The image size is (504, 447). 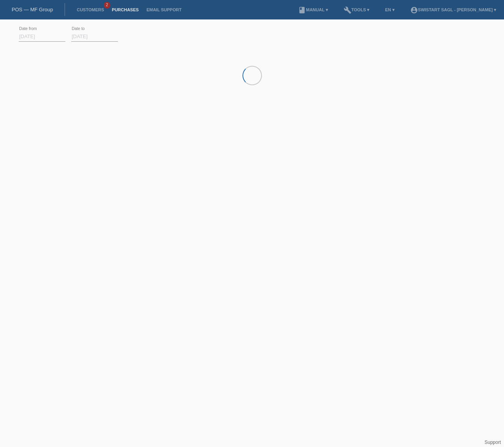 What do you see at coordinates (107, 5) in the screenshot?
I see `span: 2` at bounding box center [107, 5].